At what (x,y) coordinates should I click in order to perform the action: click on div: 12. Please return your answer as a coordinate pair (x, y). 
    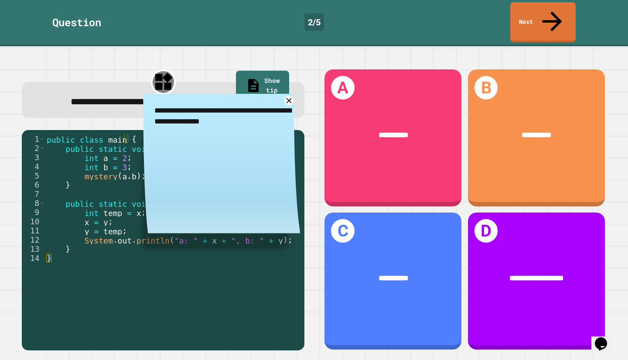
    Looking at the image, I should click on (33, 240).